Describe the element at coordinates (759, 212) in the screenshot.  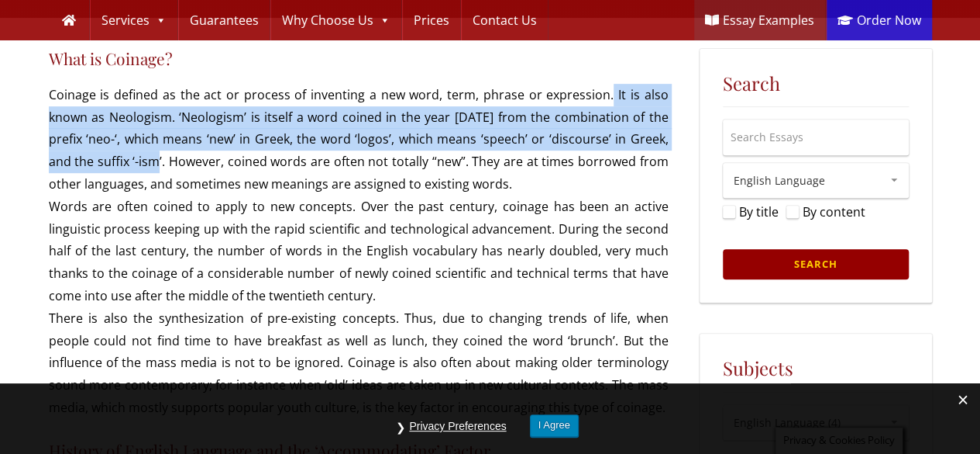
I see `label: By title` at that location.